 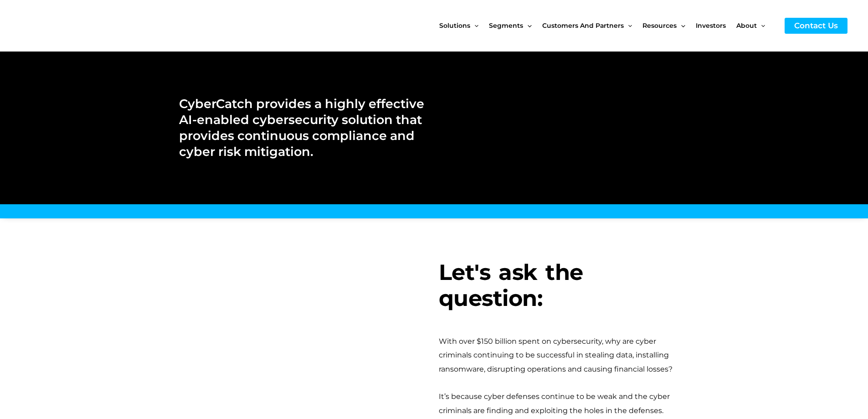 I want to click on img: CyberCatch, so click(x=70, y=26).